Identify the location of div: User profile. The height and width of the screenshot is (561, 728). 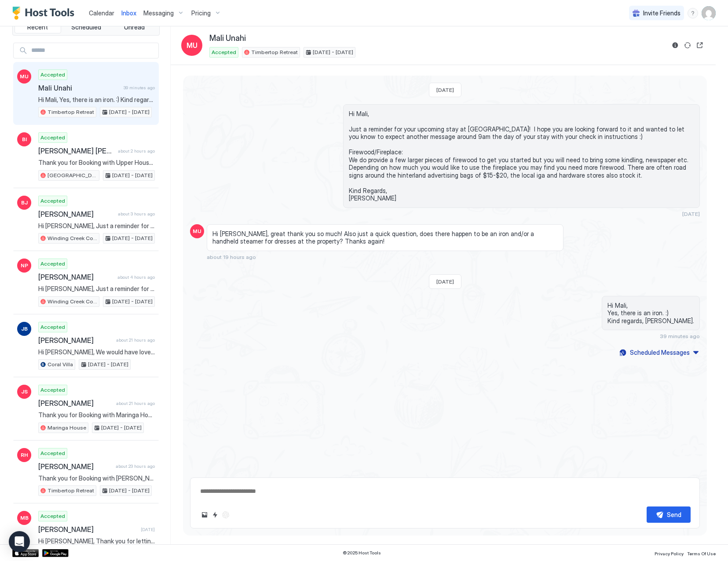
(709, 14).